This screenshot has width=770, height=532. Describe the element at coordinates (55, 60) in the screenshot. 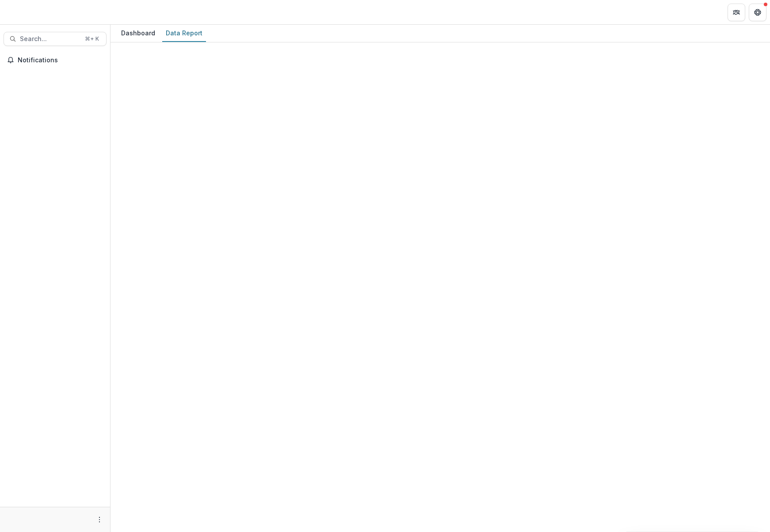

I see `button: Notifications` at that location.